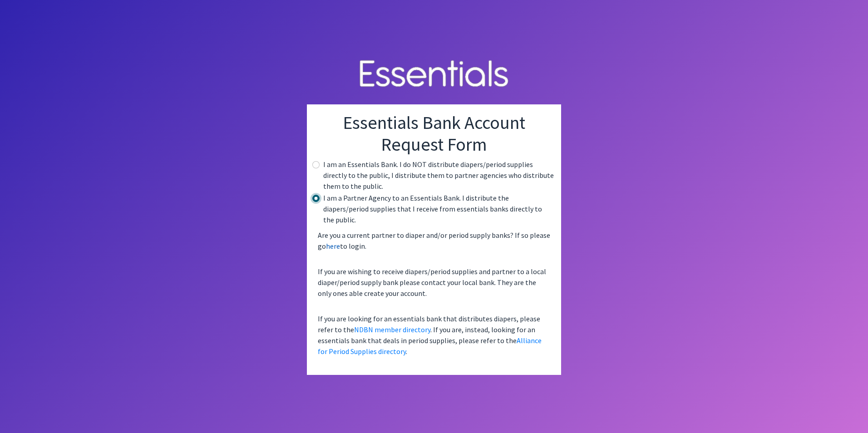 Image resolution: width=868 pixels, height=433 pixels. I want to click on h1: Essentials Bank Account Request Form, so click(434, 133).